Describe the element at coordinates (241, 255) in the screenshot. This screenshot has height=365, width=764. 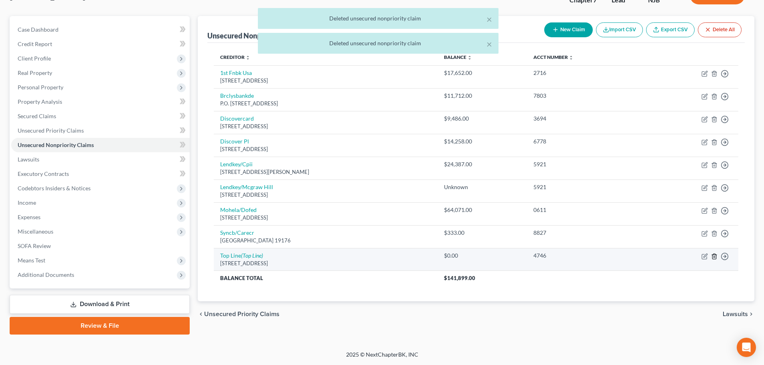
I see `a: Top Line(Top Line)` at that location.